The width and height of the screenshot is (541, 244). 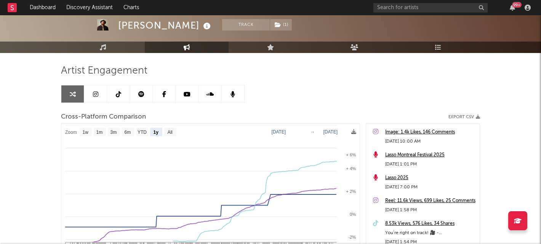 I want to click on text: 0%, so click(x=353, y=214).